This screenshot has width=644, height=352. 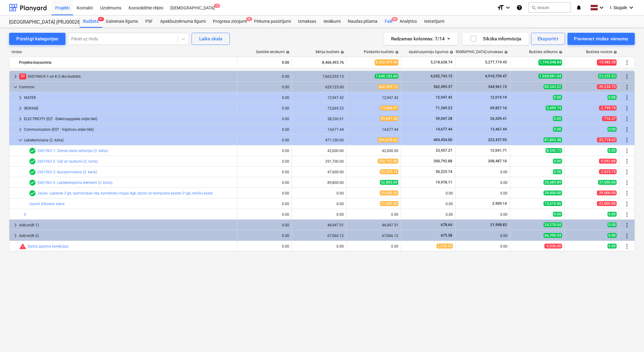 What do you see at coordinates (421, 39) in the screenshot?
I see `button: Redzamas kolonnas:7/14` at bounding box center [421, 39].